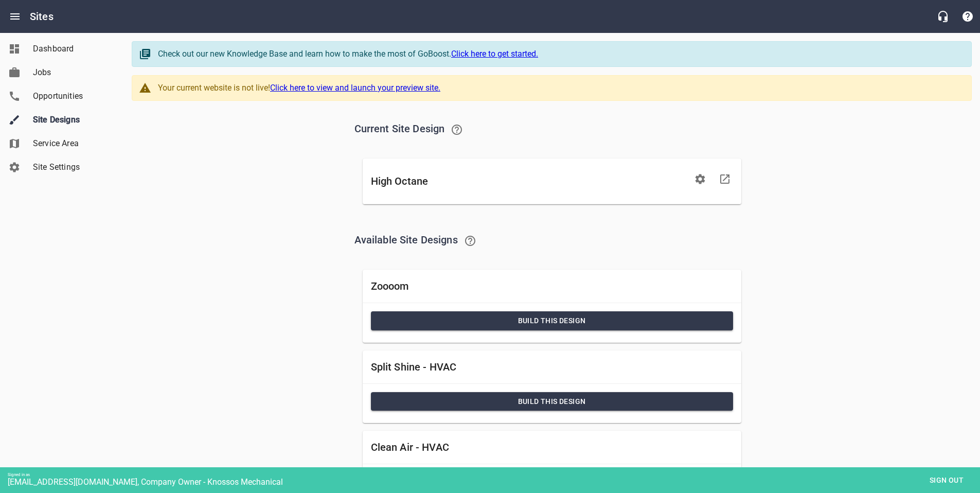 This screenshot has height=493, width=980. What do you see at coordinates (470, 240) in the screenshot?
I see `a: Learn about switching Site Designs` at bounding box center [470, 240].